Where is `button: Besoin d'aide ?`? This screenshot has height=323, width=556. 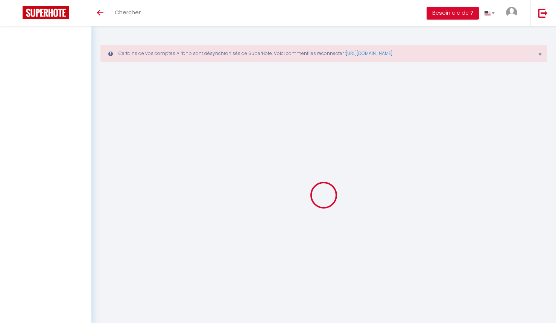
button: Besoin d'aide ? is located at coordinates (453, 13).